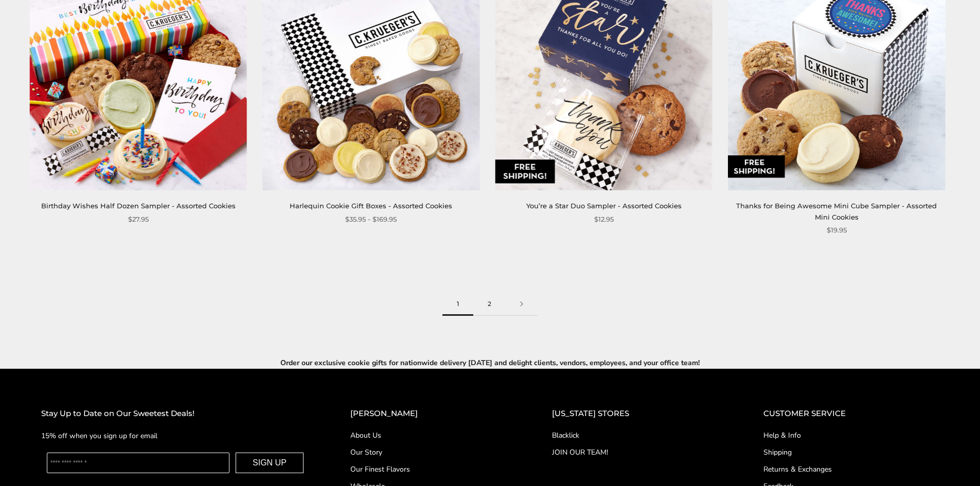 The image size is (980, 486). Describe the element at coordinates (851, 414) in the screenshot. I see `h2: CUSTOMER SERVICE` at that location.